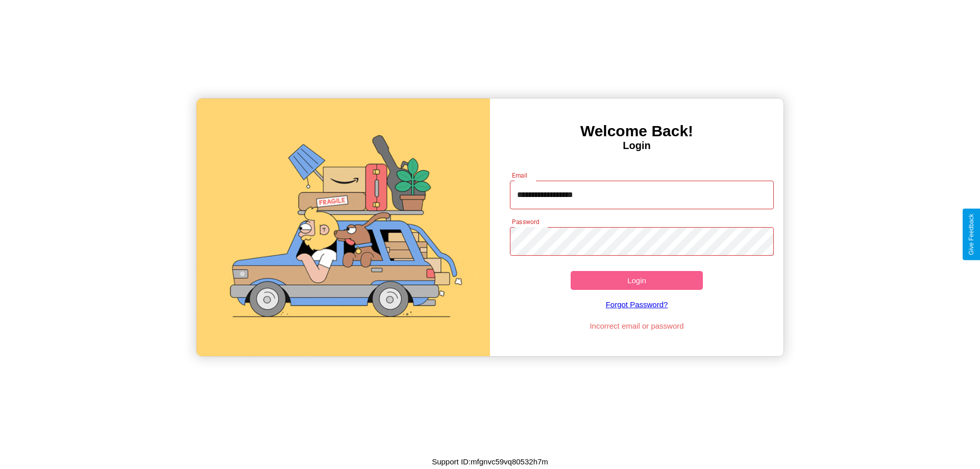 The image size is (980, 469). Describe the element at coordinates (636, 131) in the screenshot. I see `h3: Welcome Back!` at that location.